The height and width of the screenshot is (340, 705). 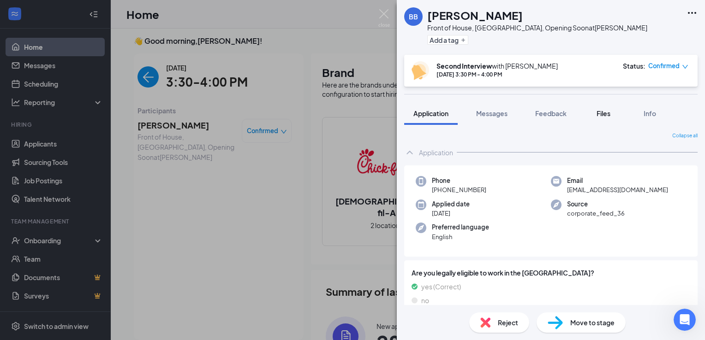 What do you see at coordinates (634, 66) in the screenshot?
I see `div: Status :` at bounding box center [634, 66].